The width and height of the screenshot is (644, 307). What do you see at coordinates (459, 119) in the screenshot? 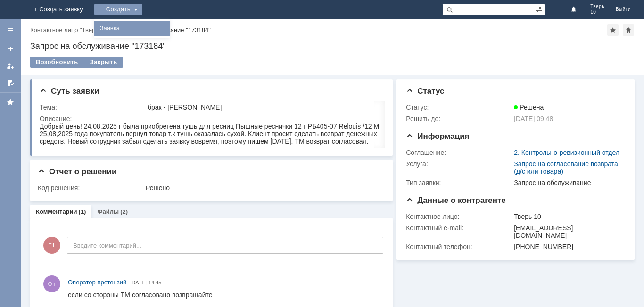
I see `div: Решить до:` at bounding box center [459, 119].